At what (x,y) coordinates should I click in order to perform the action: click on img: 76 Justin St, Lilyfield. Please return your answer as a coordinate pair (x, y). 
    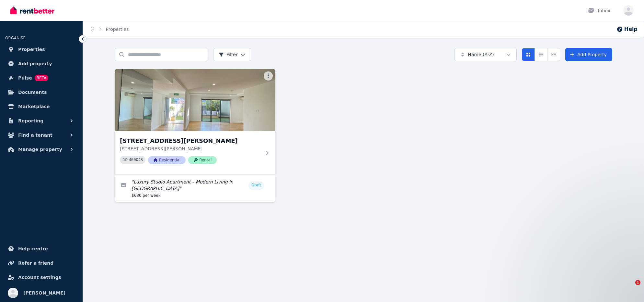
    Looking at the image, I should click on (195, 99).